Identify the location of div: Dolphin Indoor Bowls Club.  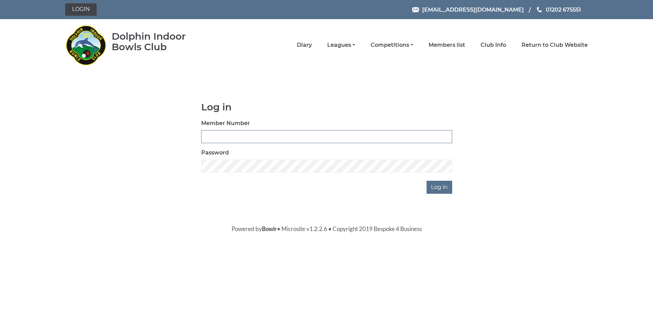
(159, 42).